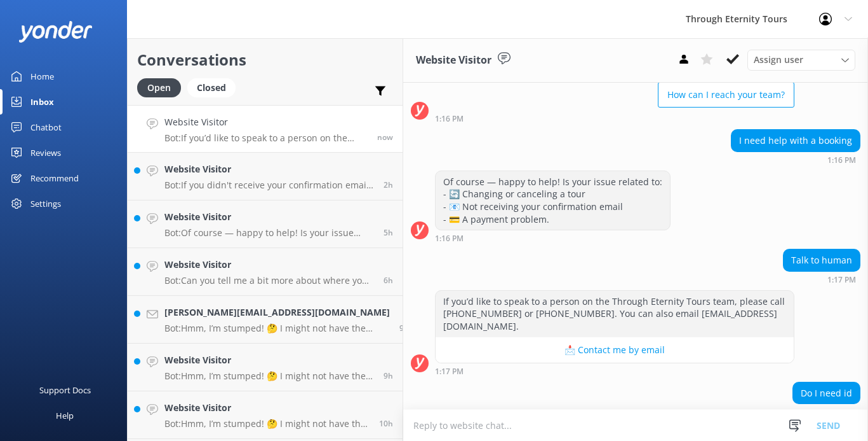 Image resolution: width=868 pixels, height=441 pixels. What do you see at coordinates (267, 138) in the screenshot?
I see `p: Bot: If you’d like to speak to a person on the Through Eternity Tours team, please call [PHONE_NU...` at bounding box center [267, 138].